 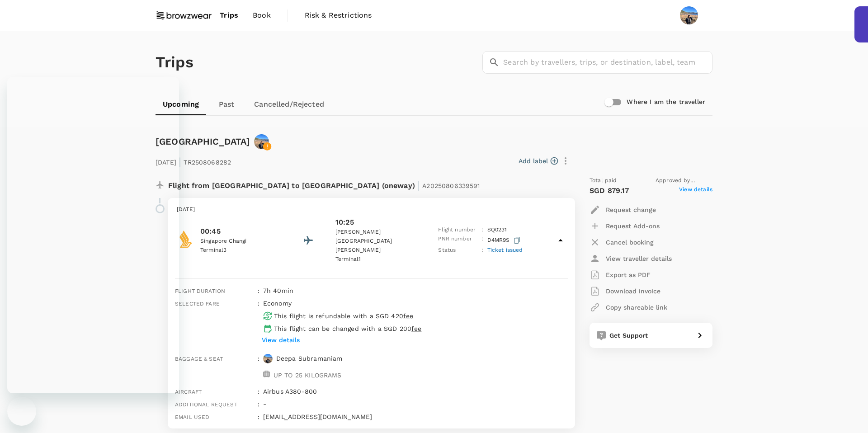 What do you see at coordinates (174, 62) in the screenshot?
I see `h1: Trips` at bounding box center [174, 62].